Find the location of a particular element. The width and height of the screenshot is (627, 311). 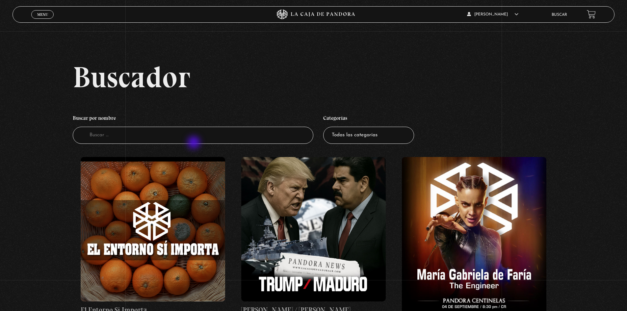

span: Menu is located at coordinates (42, 14).